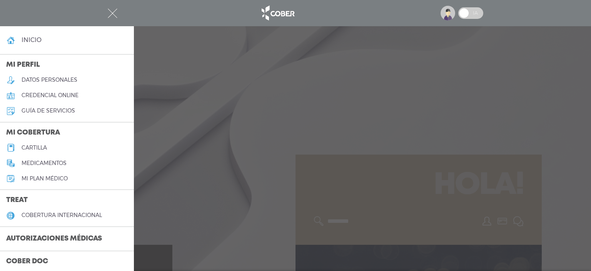 This screenshot has height=271, width=591. I want to click on img: Cober_menu-close-white.svg, so click(112, 13).